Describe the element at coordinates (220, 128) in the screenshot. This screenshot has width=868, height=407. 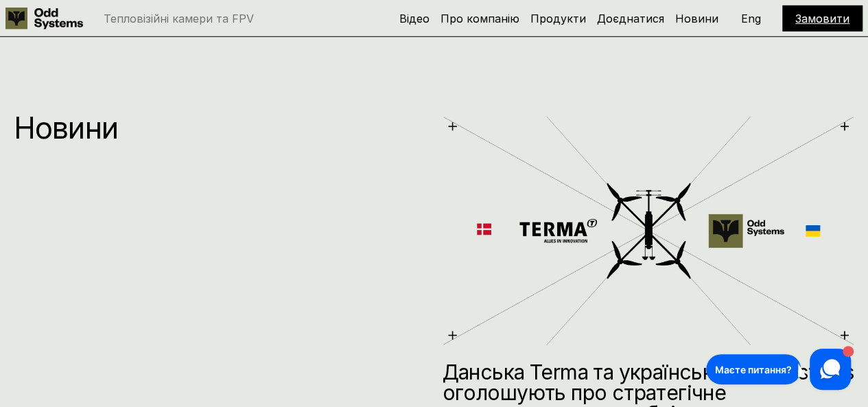
I see `p: Новини` at that location.